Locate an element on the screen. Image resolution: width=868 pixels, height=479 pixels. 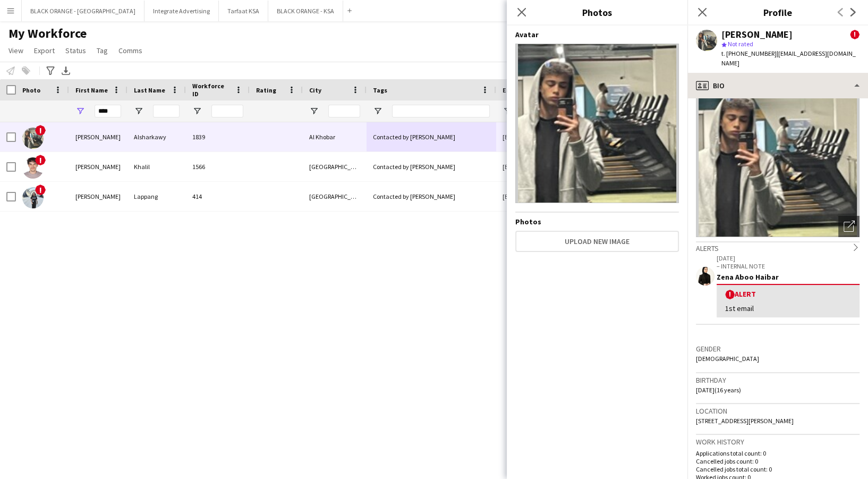
button: BLACK ORANGE - KSA is located at coordinates (306, 11).